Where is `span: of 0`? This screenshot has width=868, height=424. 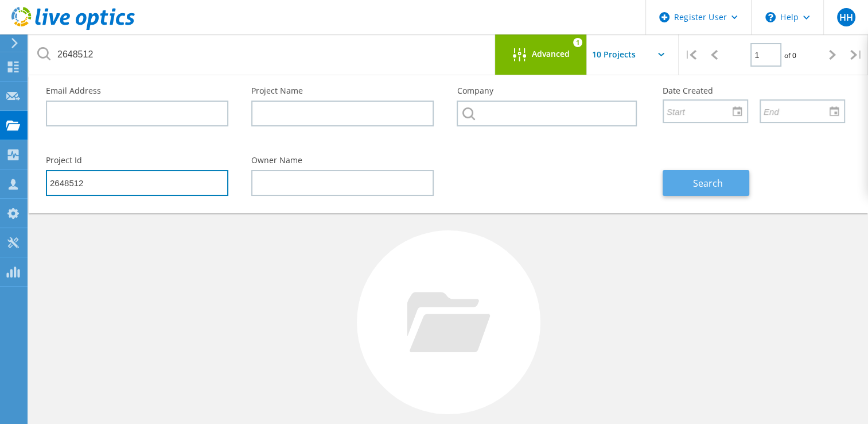
span: of 0 is located at coordinates (790, 55).